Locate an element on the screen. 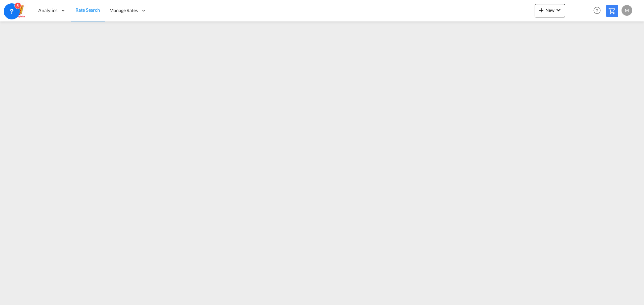  div: M is located at coordinates (627, 10).